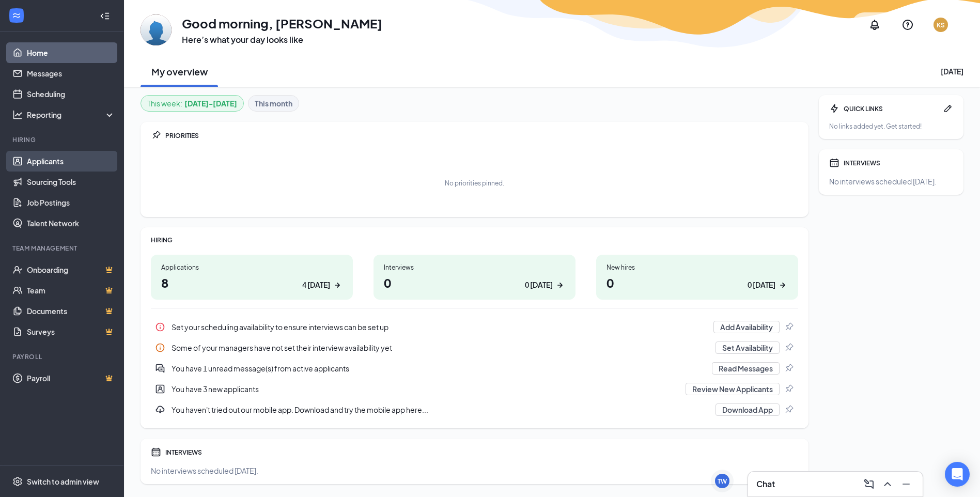  What do you see at coordinates (160, 410) in the screenshot?
I see `svg: Download` at bounding box center [160, 410].